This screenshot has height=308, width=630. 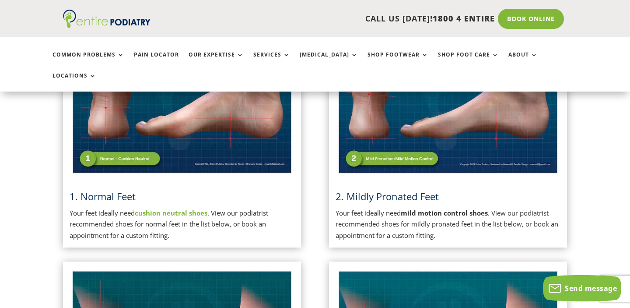 What do you see at coordinates (582, 288) in the screenshot?
I see `button: Send message` at bounding box center [582, 288].